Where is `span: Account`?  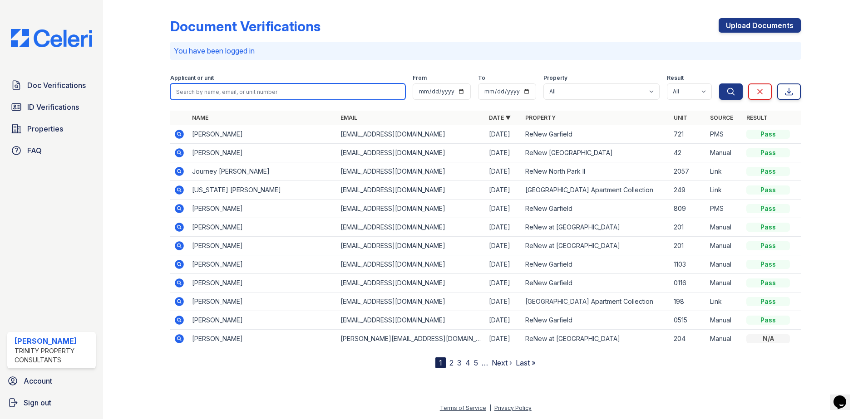
span: Account is located at coordinates (38, 381).